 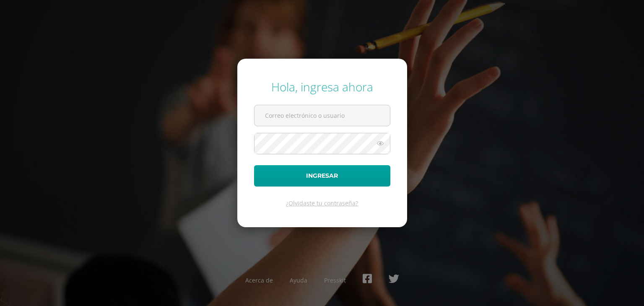 I want to click on a: Ayuda, so click(x=299, y=280).